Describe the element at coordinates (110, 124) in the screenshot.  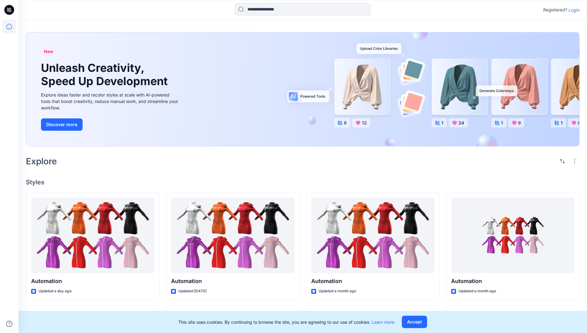
I see `a: Discover more` at that location.